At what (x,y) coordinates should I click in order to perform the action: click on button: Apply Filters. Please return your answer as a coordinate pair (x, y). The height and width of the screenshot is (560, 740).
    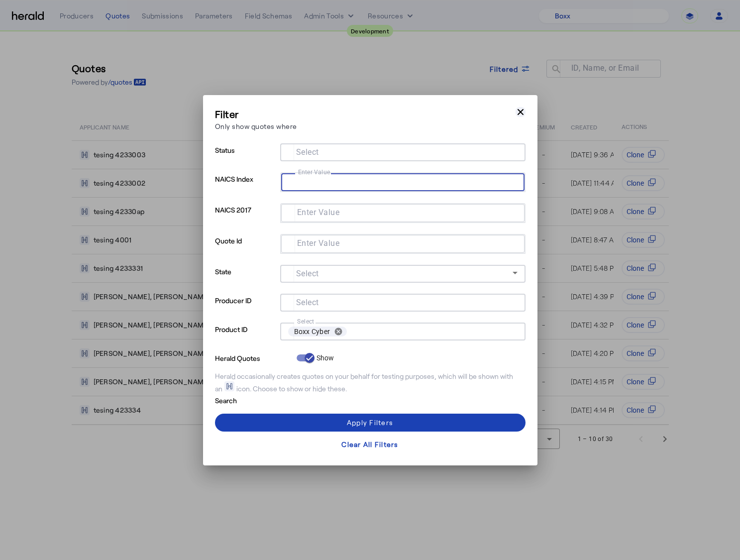
    Looking at the image, I should click on (370, 423).